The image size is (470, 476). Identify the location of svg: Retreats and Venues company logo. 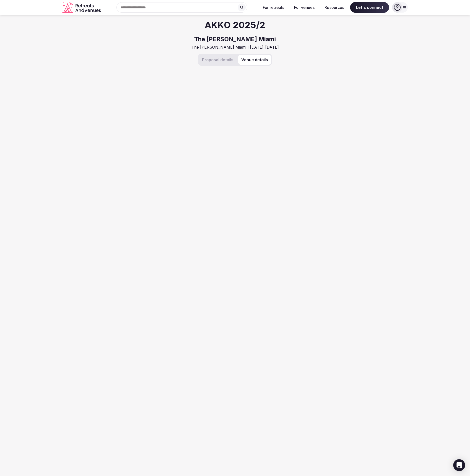
(82, 7).